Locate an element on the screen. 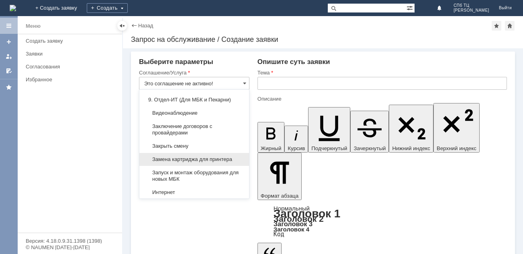 The height and width of the screenshot is (254, 523). div: Согласования is located at coordinates (72, 66).